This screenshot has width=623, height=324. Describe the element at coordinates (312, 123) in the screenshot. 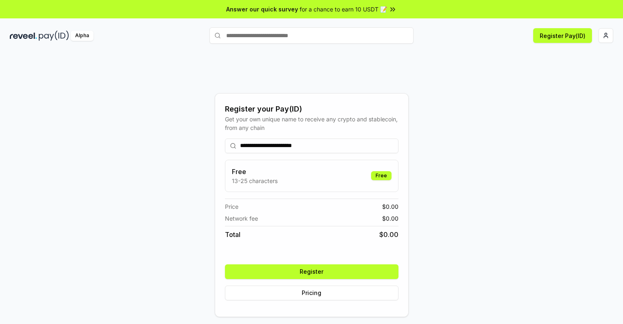

I see `div: Get your own unique name to receive any crypto and stablecoin, from any chain` at that location.